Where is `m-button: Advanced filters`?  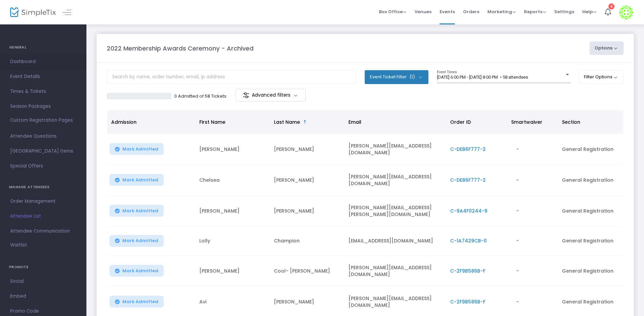 m-button: Advanced filters is located at coordinates (270, 95).